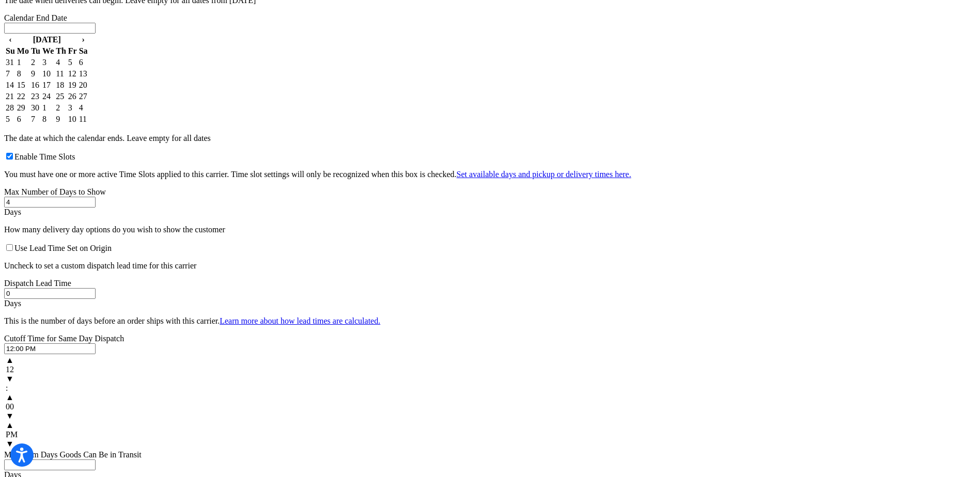 The width and height of the screenshot is (980, 477). What do you see at coordinates (23, 51) in the screenshot?
I see `th: Mo` at bounding box center [23, 51].